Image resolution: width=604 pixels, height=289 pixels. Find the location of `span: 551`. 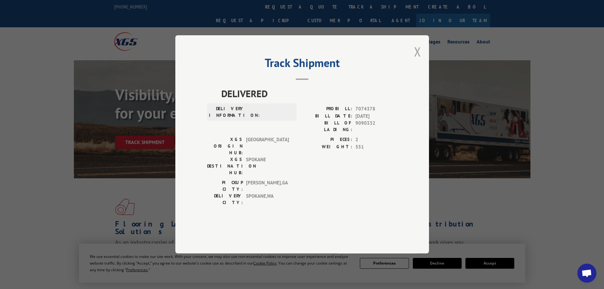

span: 551 is located at coordinates (376, 147).